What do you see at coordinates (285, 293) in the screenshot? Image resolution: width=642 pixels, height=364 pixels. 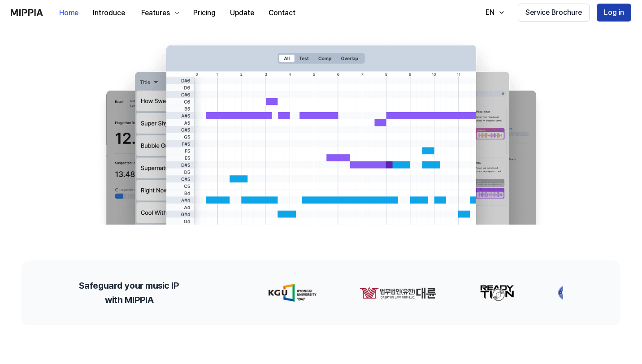 I see `img: partner-logo-0` at bounding box center [285, 293].